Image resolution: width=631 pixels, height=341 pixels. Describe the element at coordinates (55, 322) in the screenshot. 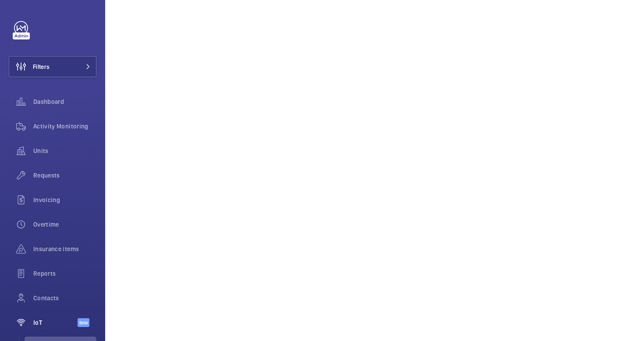

I see `span: IoT` at that location.